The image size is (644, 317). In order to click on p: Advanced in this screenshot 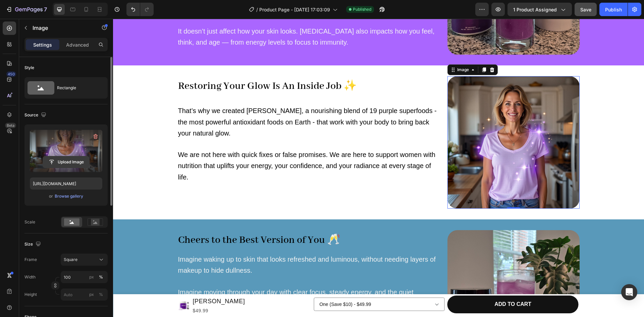, I will do `click(77, 45)`.